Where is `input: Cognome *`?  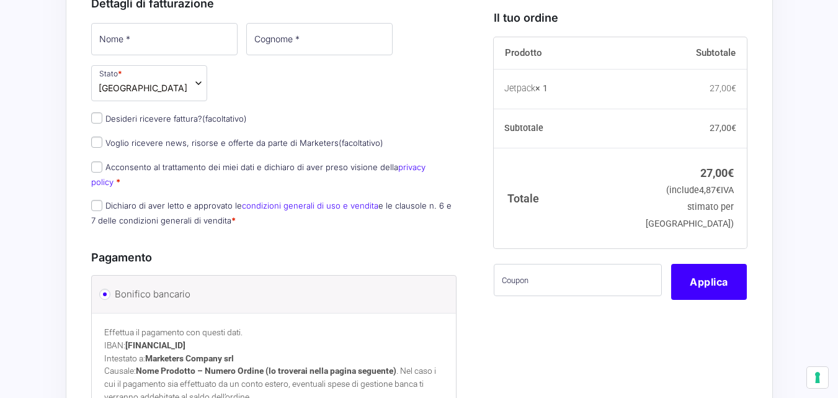
input: Cognome * is located at coordinates (320, 39).